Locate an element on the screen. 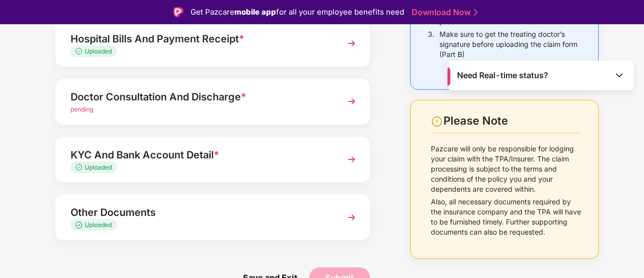  a: Download Now is located at coordinates (443, 12).